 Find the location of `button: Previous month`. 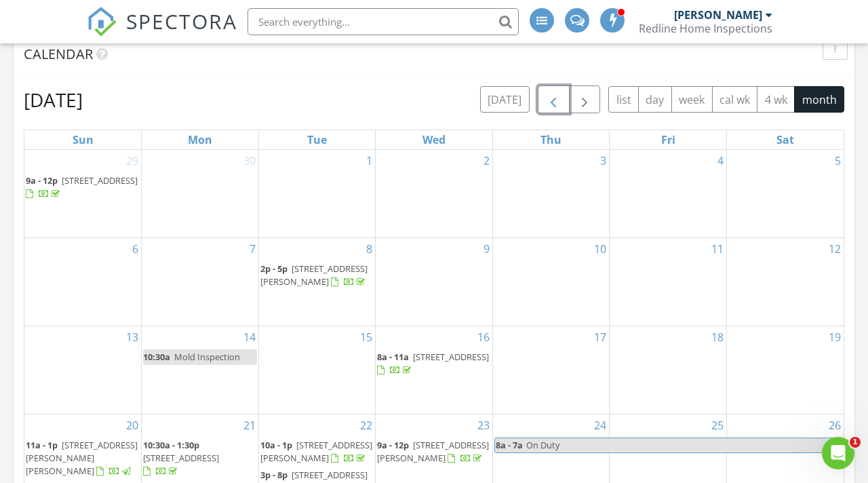

button: Previous month is located at coordinates (553, 99).